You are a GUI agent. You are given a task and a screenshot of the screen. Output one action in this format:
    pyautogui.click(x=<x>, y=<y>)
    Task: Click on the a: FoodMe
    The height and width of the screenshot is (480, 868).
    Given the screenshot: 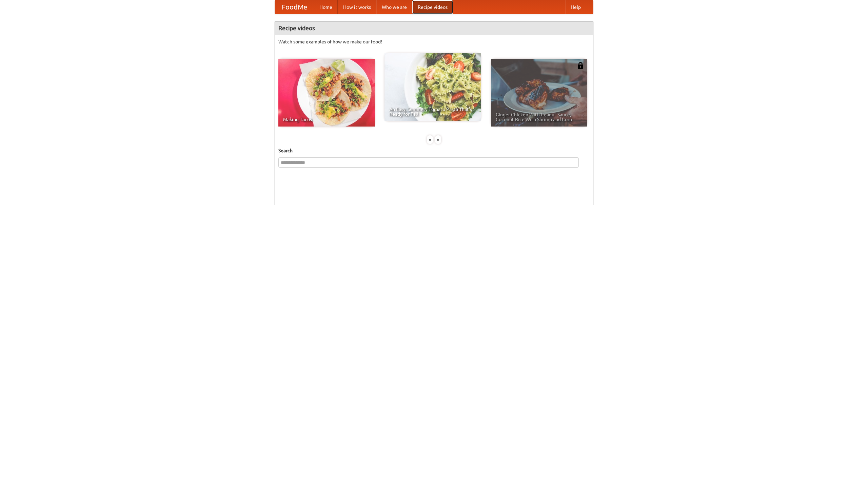 What is the action you would take?
    pyautogui.click(x=294, y=7)
    